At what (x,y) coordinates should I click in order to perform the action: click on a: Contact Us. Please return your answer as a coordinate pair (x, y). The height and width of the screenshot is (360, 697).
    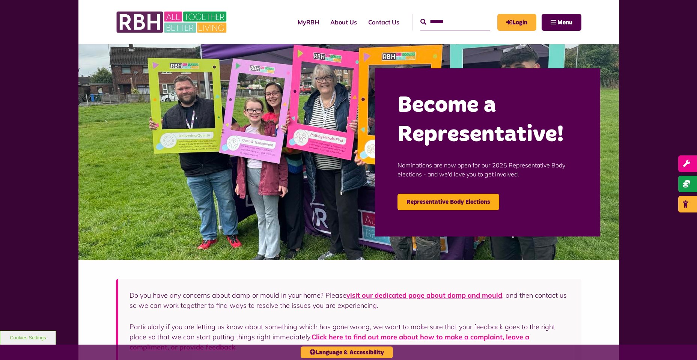
    Looking at the image, I should click on (384, 22).